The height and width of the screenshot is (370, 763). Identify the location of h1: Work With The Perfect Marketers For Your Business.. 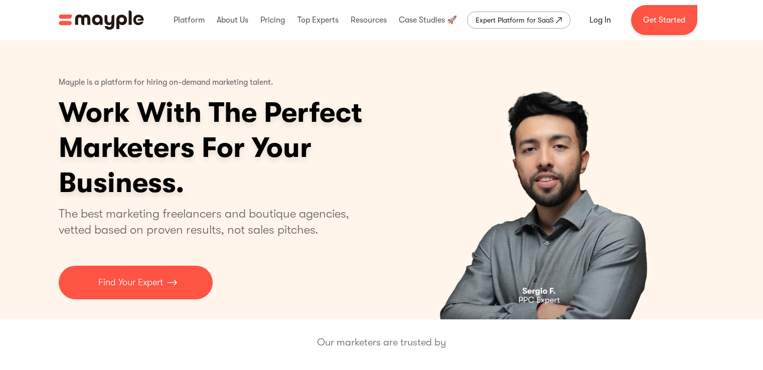
(249, 148).